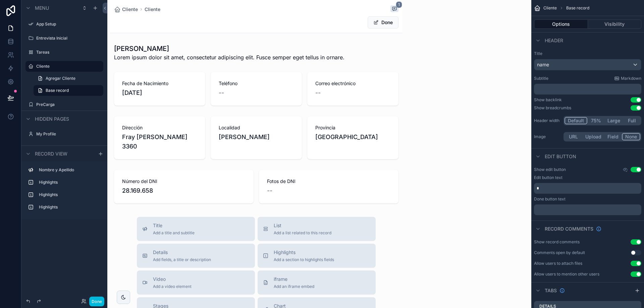 Image resolution: width=644 pixels, height=308 pixels. What do you see at coordinates (552, 108) in the screenshot?
I see `div: Show breadcrumbs` at bounding box center [552, 108].